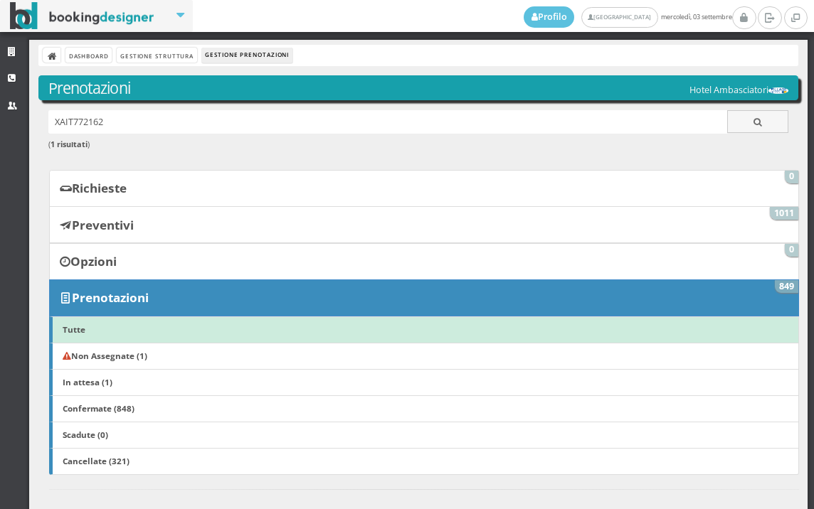 The height and width of the screenshot is (509, 814). Describe the element at coordinates (424, 262) in the screenshot. I see `a: Opzioni 0` at that location.